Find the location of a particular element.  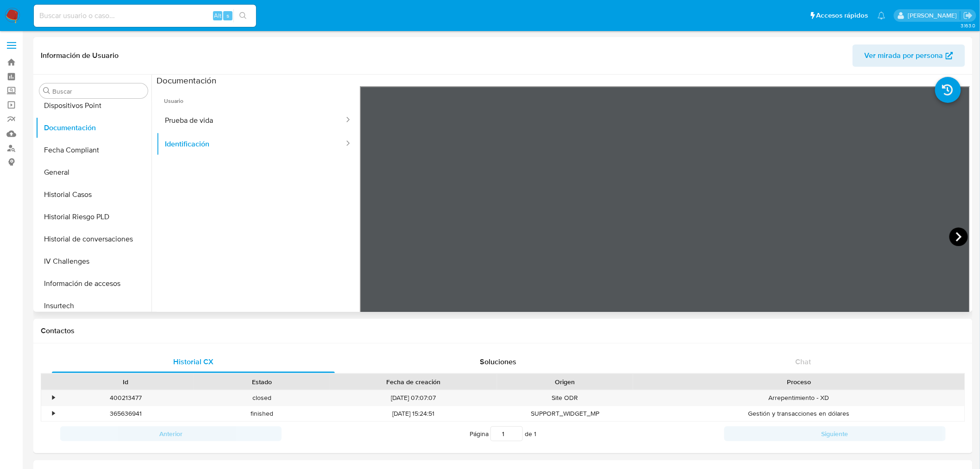

span: 1 is located at coordinates (535, 434).